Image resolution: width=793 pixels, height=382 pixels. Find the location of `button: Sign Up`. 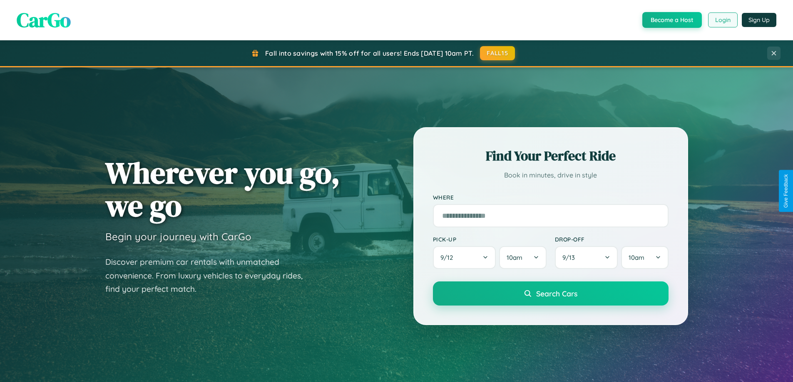

button: Sign Up is located at coordinates (758, 20).